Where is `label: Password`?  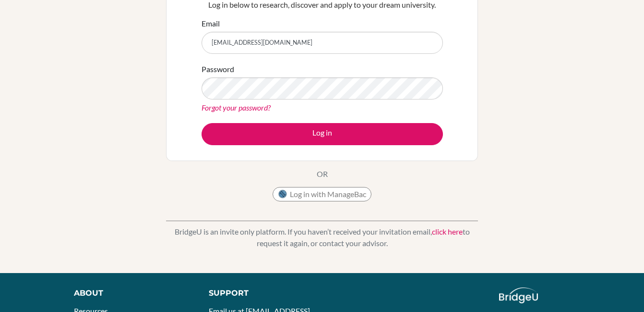 label: Password is located at coordinates (218, 69).